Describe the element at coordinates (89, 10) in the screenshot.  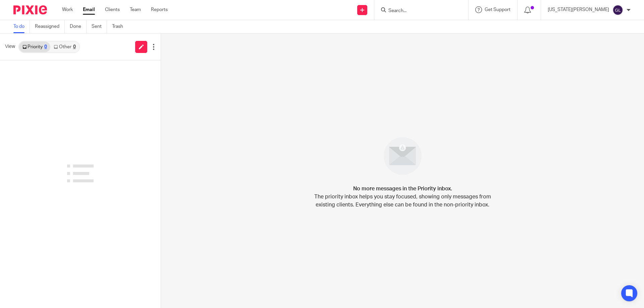
I see `a: Email` at that location.